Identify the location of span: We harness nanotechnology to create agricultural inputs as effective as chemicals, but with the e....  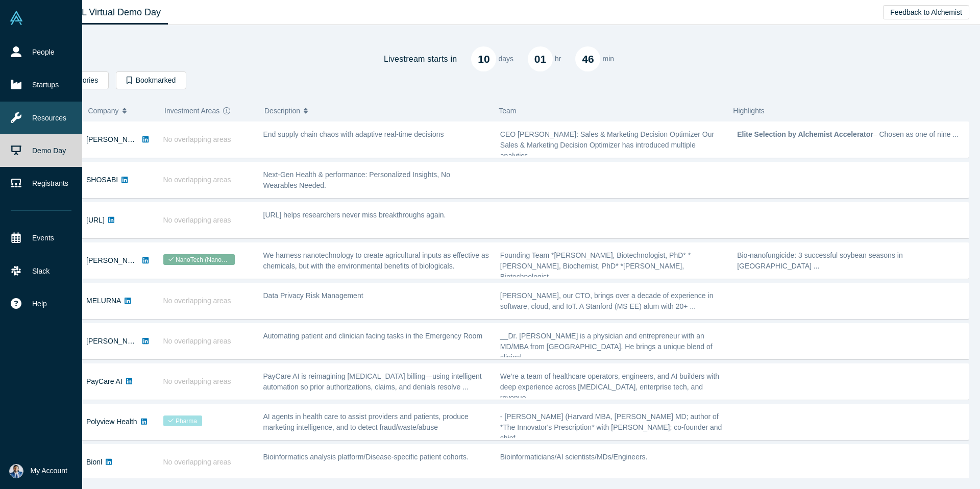
(376, 260).